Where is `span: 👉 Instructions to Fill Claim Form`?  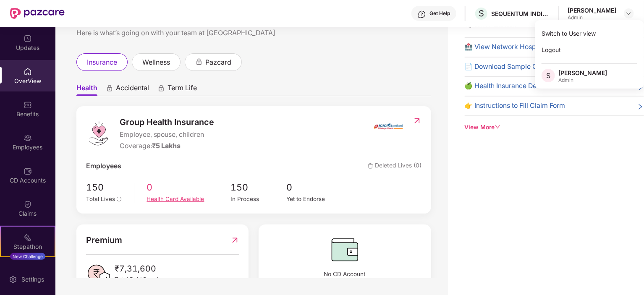
span: 👉 Instructions to Fill Claim Form is located at coordinates (515, 106).